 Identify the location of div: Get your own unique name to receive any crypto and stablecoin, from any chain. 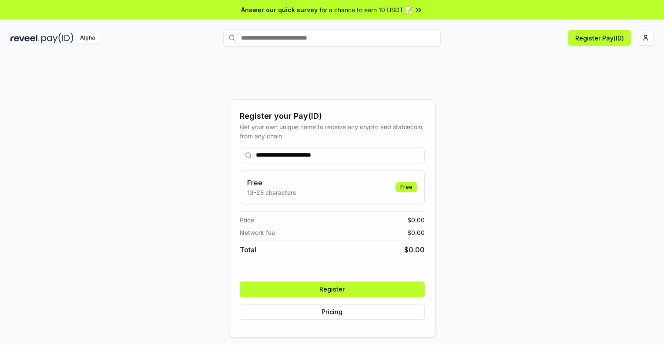
(332, 131).